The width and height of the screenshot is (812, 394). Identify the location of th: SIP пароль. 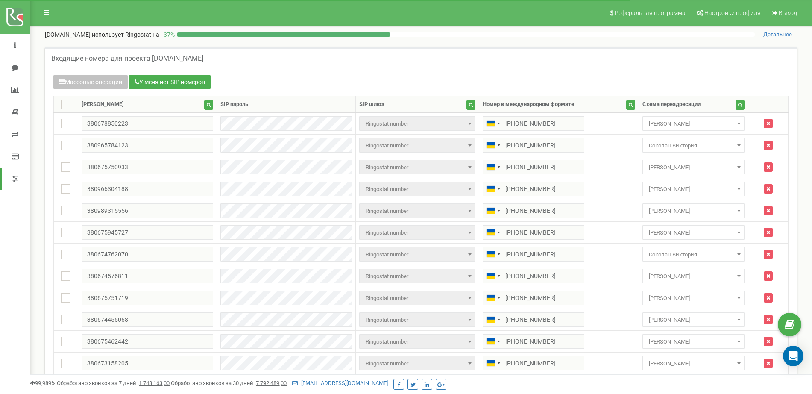
(286, 104).